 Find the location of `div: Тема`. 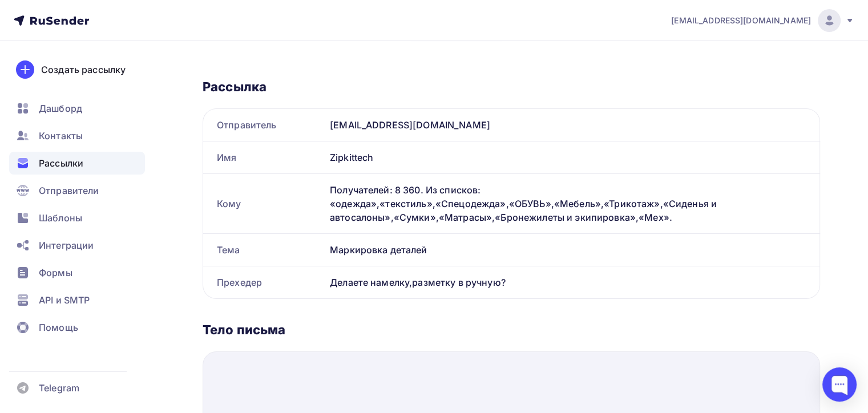

div: Тема is located at coordinates (264, 250).